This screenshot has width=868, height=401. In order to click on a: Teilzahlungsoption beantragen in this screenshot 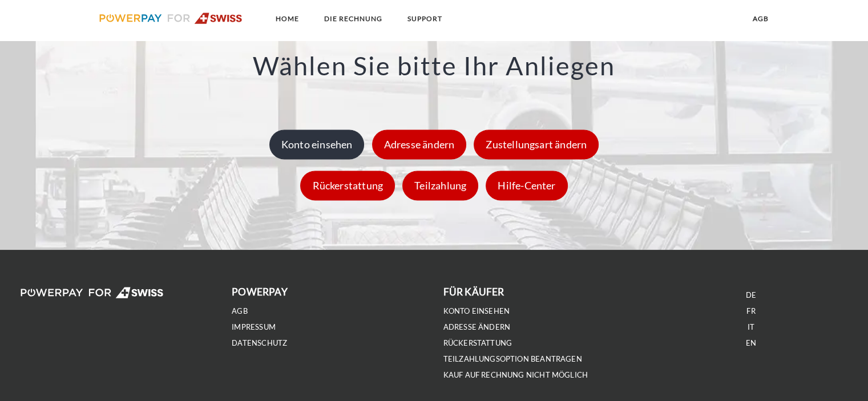, I will do `click(513, 359)`.